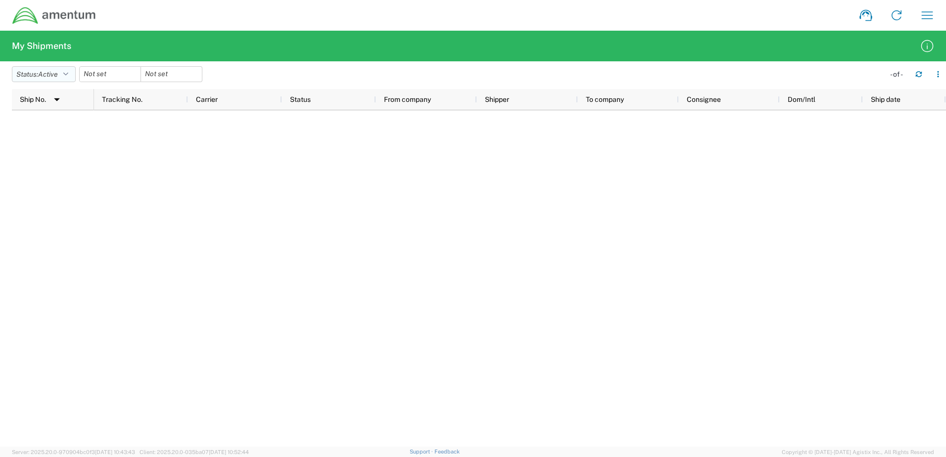 The image size is (946, 457). What do you see at coordinates (447, 452) in the screenshot?
I see `a: Feedback` at bounding box center [447, 452].